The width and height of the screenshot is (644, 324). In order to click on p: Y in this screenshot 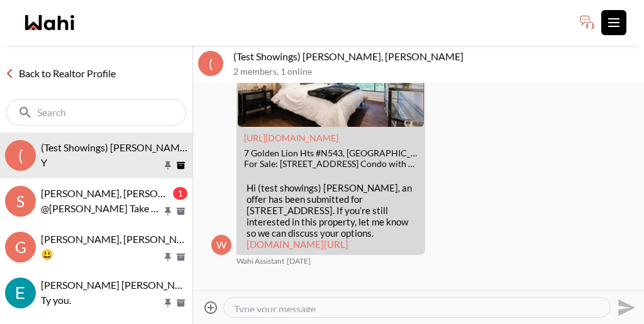, I will do `click(101, 163)`.